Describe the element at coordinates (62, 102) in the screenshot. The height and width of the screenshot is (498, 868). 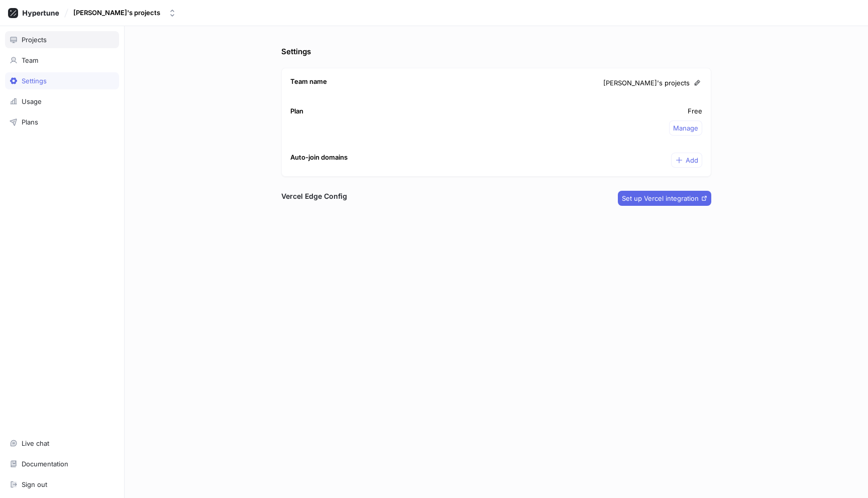
I see `a: Usage` at that location.